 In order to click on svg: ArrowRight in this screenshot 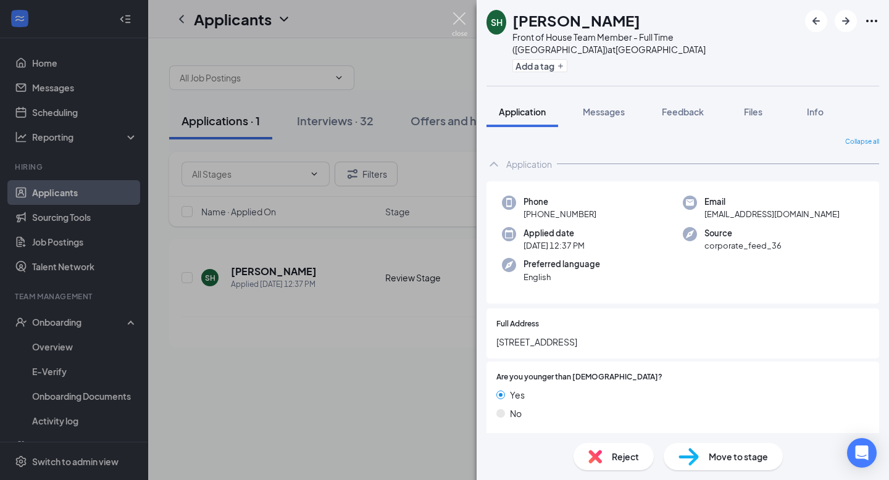, I will do `click(846, 21)`.